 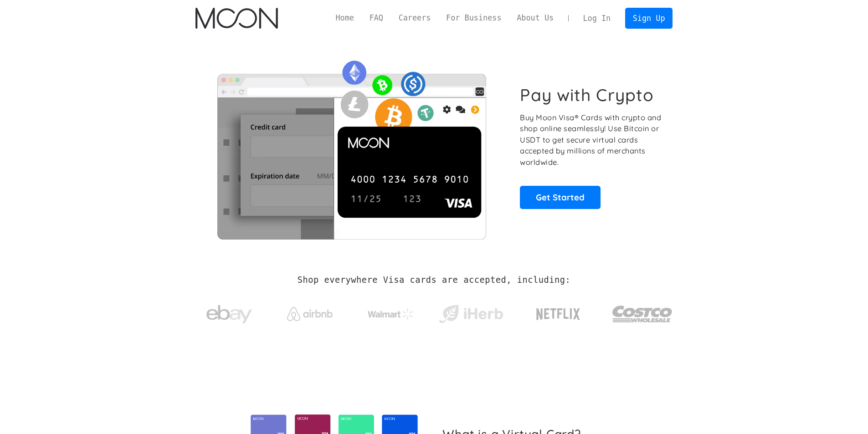 What do you see at coordinates (591, 140) in the screenshot?
I see `p: Buy Moon Visa® Cards with crypto and shop online seamlessly! Use Bitcoin or USDT to get secure vi...` at bounding box center [591, 140].